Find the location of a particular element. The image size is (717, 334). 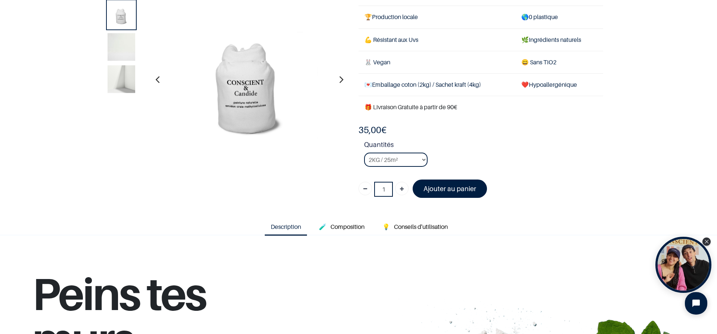

font: 🎁 Livraison Gratuite à partir de 90€ is located at coordinates (411, 107).